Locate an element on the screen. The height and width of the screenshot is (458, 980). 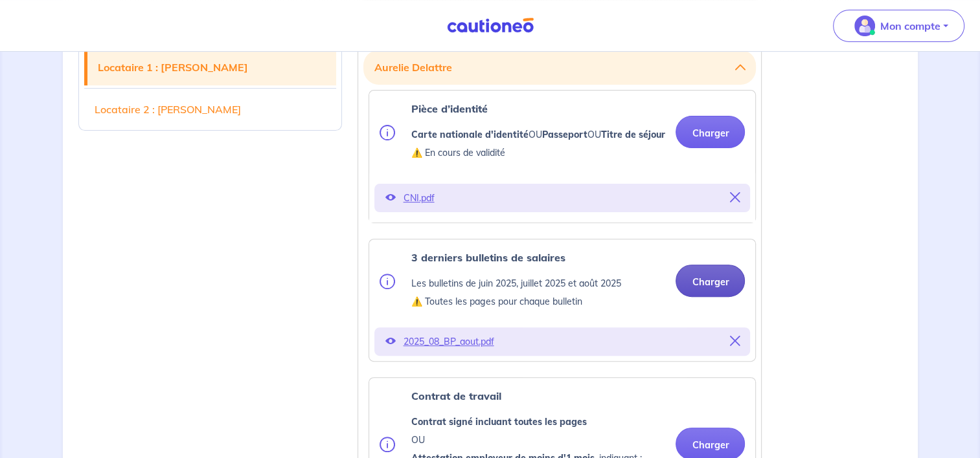
p: ⚠️ En cours de validité is located at coordinates (537, 152).